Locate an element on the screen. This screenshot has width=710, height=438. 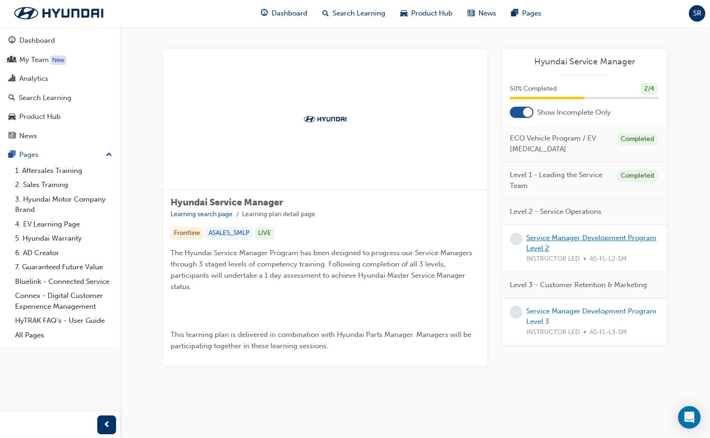
a: news-iconNews is located at coordinates (482, 13).